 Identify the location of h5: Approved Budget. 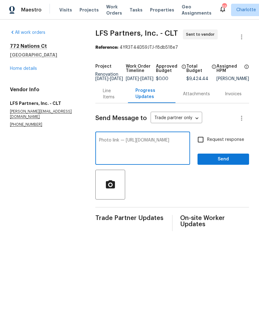
(168, 69).